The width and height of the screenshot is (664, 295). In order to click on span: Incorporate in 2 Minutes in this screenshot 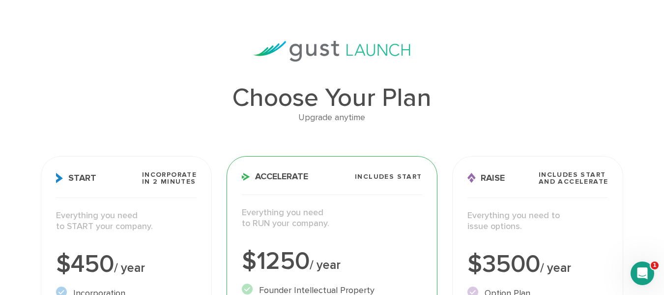, I will do `click(169, 178)`.